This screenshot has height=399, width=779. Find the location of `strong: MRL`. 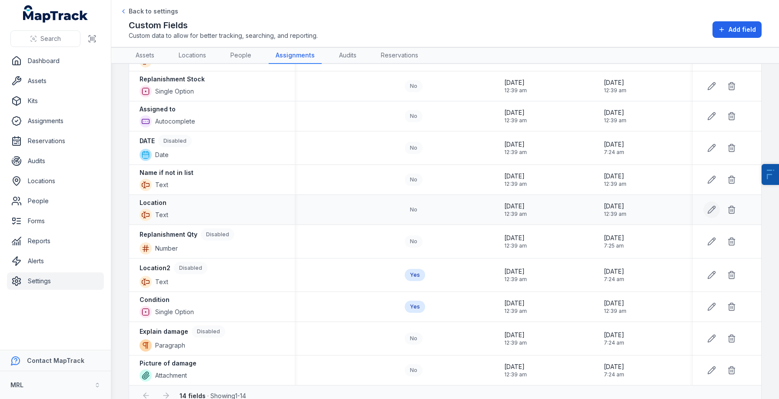

strong: MRL is located at coordinates (17, 384).